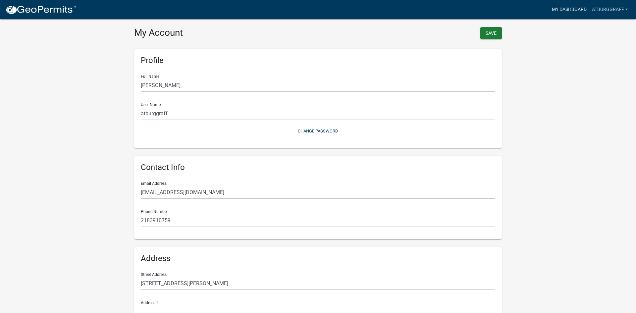 Image resolution: width=636 pixels, height=313 pixels. I want to click on h6: Address, so click(318, 259).